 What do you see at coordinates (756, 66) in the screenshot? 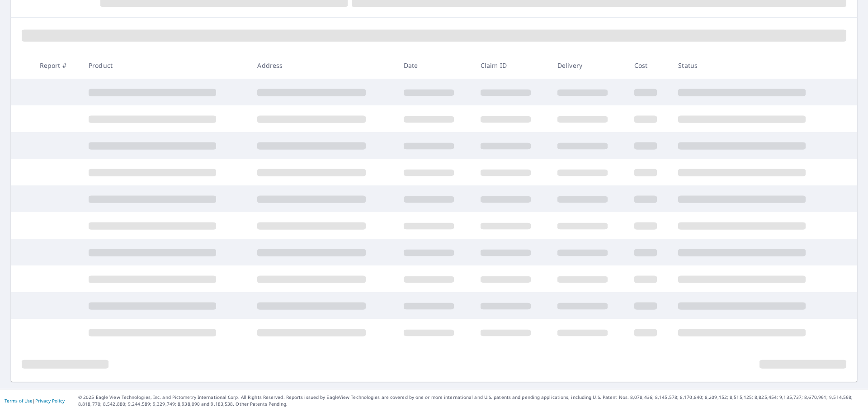
I see `th: Status` at bounding box center [756, 66].